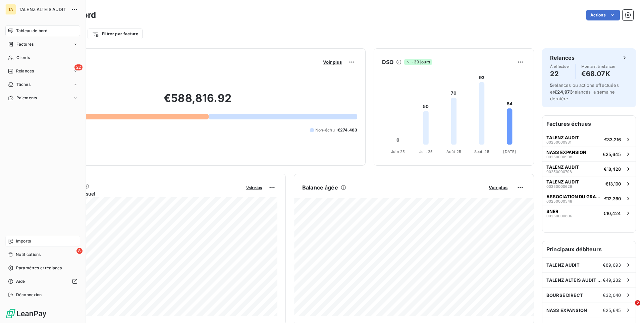 The image size is (644, 323). Describe the element at coordinates (589, 154) in the screenshot. I see `button: NASS EXPANSION00250000908€25,645` at that location.